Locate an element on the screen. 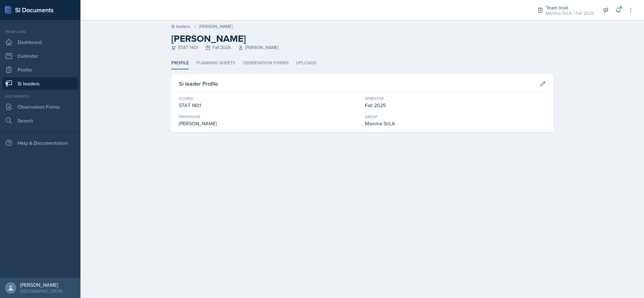 The image size is (644, 298). div: Mamma SI/LA / Fall 2025 is located at coordinates (569, 13).